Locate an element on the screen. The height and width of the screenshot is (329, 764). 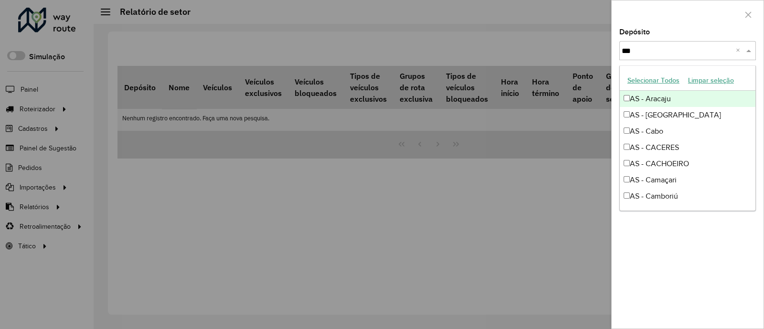
div: AS - Camboriú is located at coordinates (688, 196).